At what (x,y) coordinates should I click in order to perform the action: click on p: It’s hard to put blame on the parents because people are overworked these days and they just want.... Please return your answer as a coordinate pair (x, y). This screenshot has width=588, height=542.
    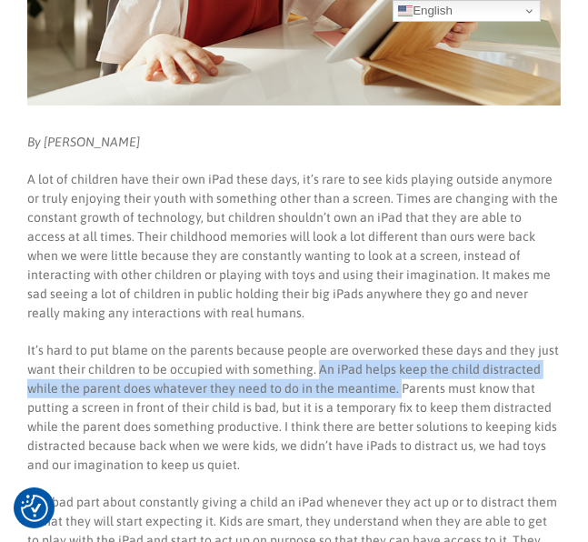
    Looking at the image, I should click on (294, 407).